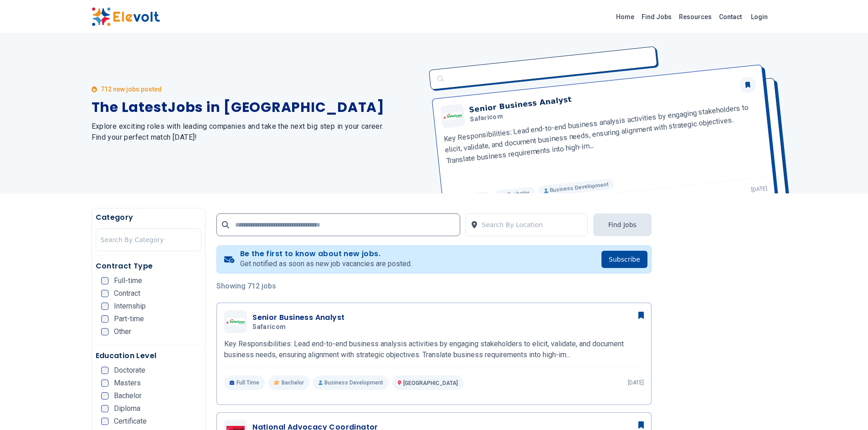 Image resolution: width=868 pixels, height=430 pixels. What do you see at coordinates (105, 294) in the screenshot?
I see `input: Contract` at bounding box center [105, 294].